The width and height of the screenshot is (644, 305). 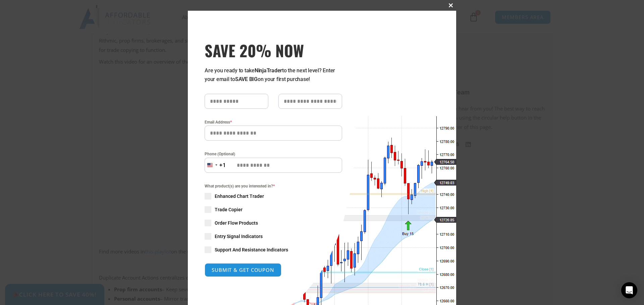 I want to click on span: Trade Copier, so click(x=228, y=210).